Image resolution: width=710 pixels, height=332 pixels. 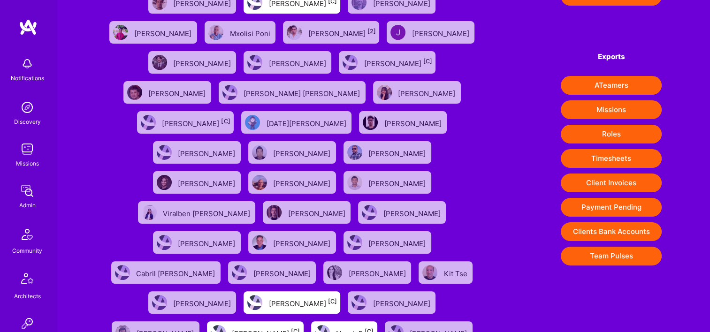 What do you see at coordinates (27, 191) in the screenshot?
I see `img: admin teamwork` at bounding box center [27, 191].